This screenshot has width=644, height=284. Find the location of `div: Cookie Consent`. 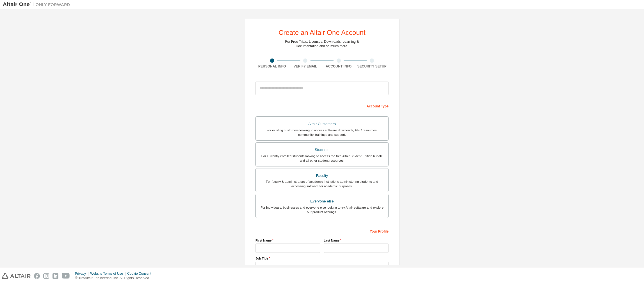

div: Cookie Consent is located at coordinates (141, 274).